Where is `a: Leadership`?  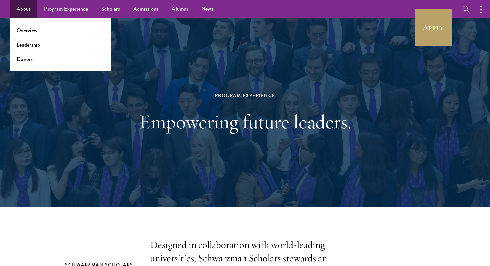 a: Leadership is located at coordinates (28, 45).